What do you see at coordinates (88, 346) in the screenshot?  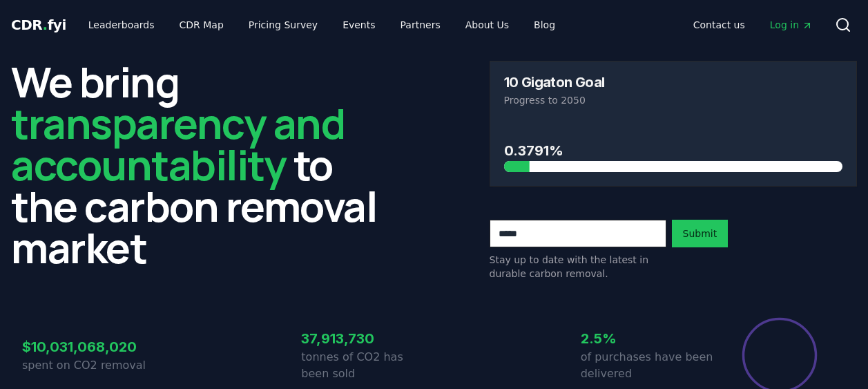 I see `h3: $10,031,068,020` at bounding box center [88, 346].